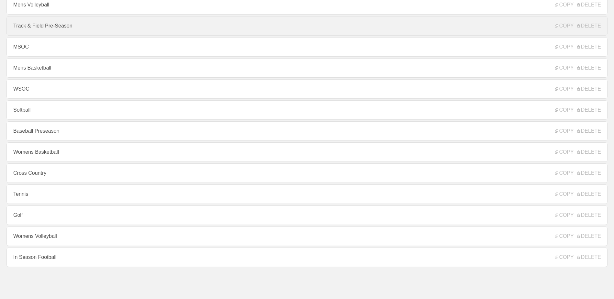 This screenshot has width=614, height=299. What do you see at coordinates (307, 26) in the screenshot?
I see `a: Track & Field Pre-Season` at bounding box center [307, 26].